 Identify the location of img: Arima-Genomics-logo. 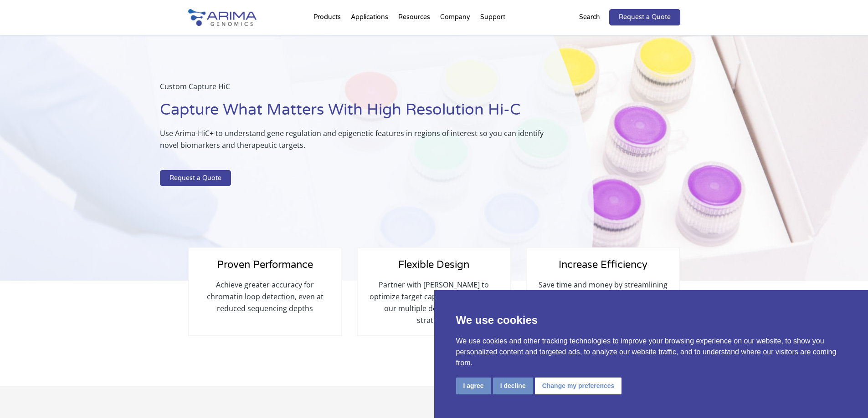
(222, 17).